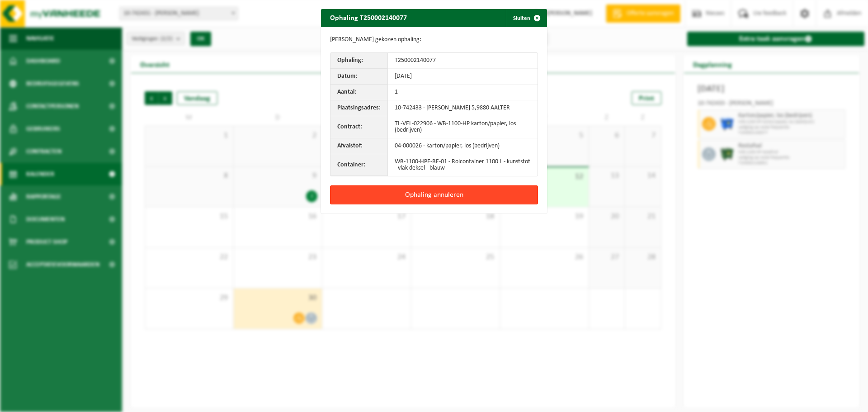 The height and width of the screenshot is (412, 868). I want to click on td: 04-000026 - karton/papier, los (bedrijven), so click(463, 146).